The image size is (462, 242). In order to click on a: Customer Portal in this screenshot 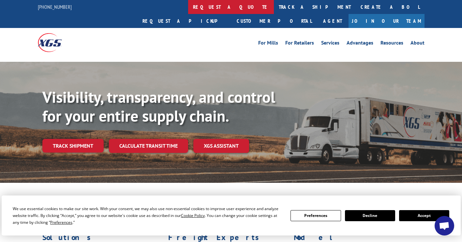, I will do `click(274, 21)`.